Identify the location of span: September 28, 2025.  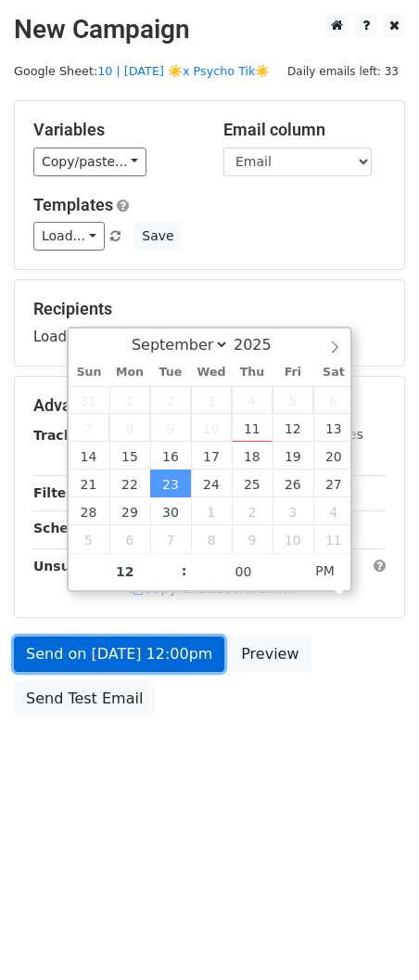
(89, 511).